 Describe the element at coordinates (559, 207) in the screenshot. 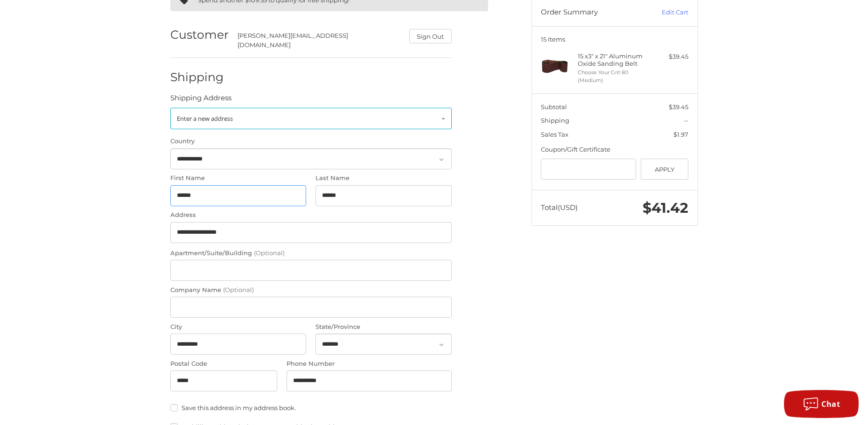

I see `span: Total (USD)` at that location.